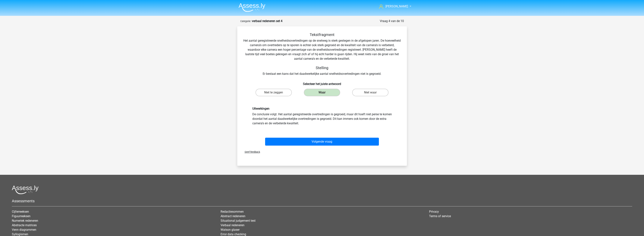  What do you see at coordinates (322, 35) in the screenshot?
I see `h5: Tekstfragment` at bounding box center [322, 35].